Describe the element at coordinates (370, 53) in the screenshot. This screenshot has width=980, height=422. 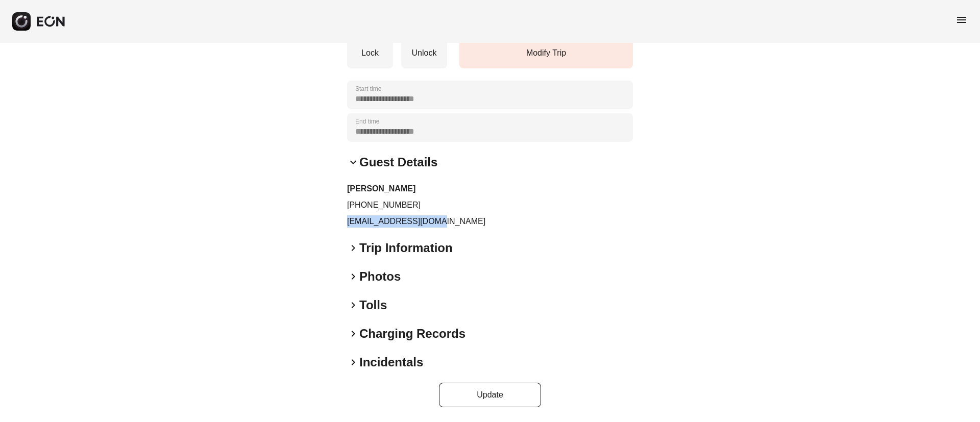
I see `p: Lock` at that location.